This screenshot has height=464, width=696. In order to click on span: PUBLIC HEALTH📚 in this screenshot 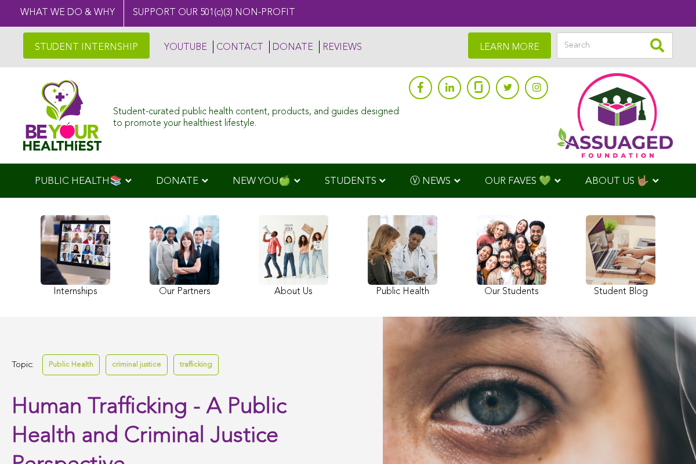, I will do `click(78, 181)`.